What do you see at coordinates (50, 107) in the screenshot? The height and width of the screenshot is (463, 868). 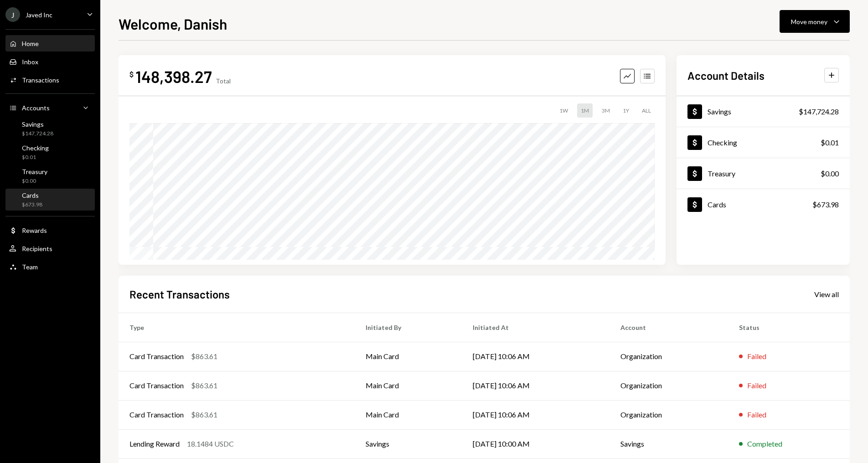 I see `a: Accounts` at bounding box center [50, 107].